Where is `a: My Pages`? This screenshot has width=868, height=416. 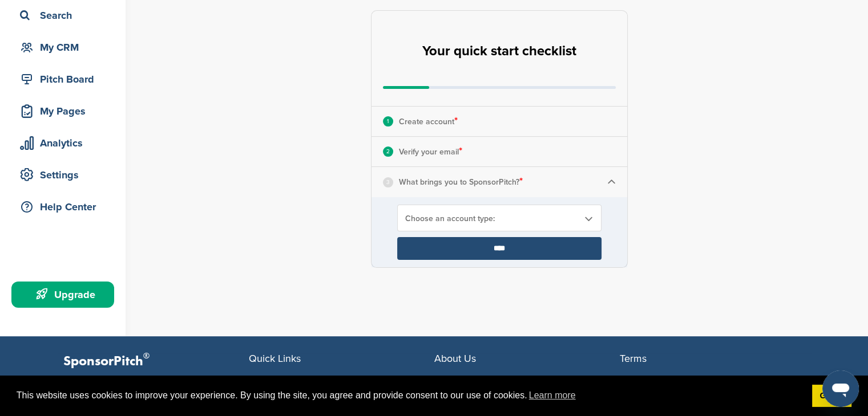 a: My Pages is located at coordinates (63, 111).